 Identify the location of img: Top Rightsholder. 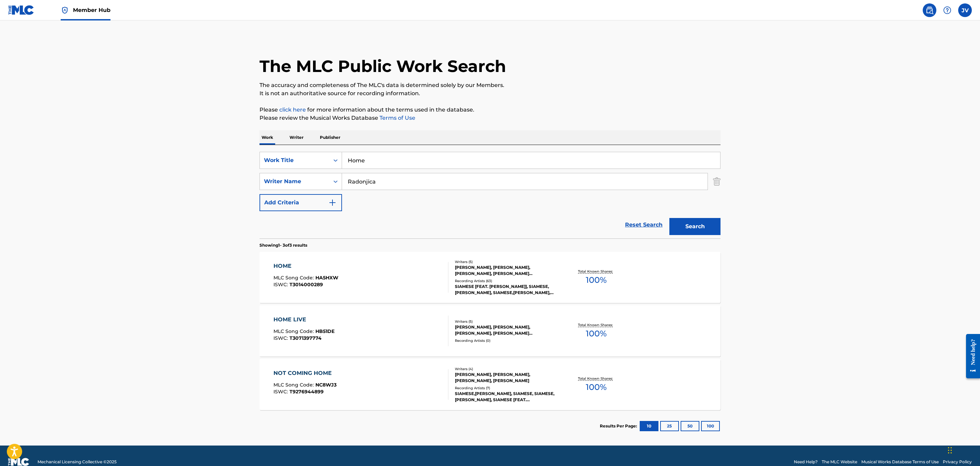
(65, 10).